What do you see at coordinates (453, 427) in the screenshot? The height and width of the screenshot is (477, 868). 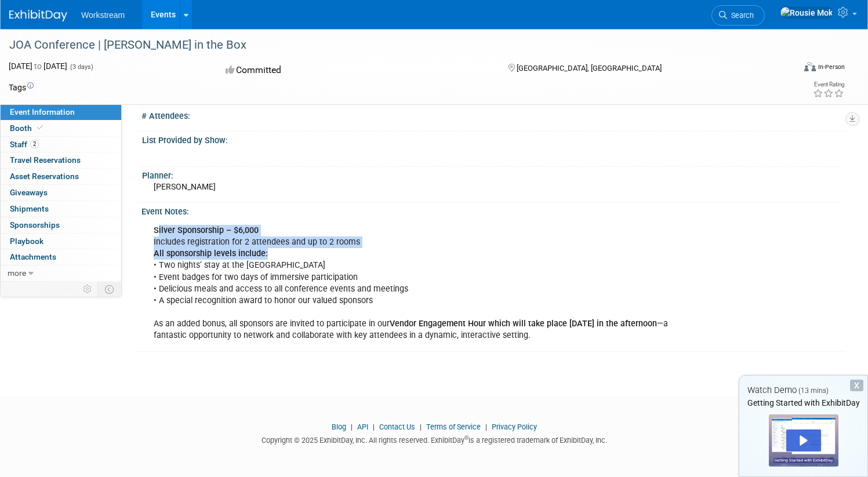 I see `a: Terms of Service` at bounding box center [453, 427].